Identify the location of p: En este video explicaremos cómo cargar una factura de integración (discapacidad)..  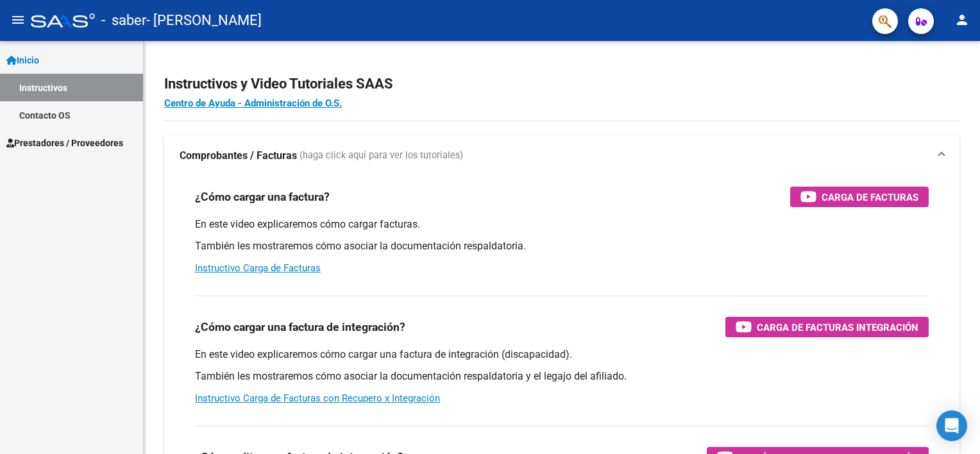
(562, 354).